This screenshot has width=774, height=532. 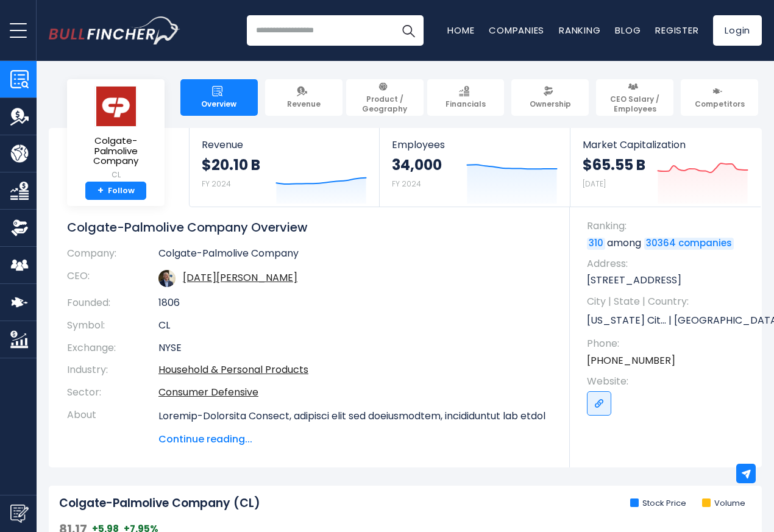 I want to click on span: Financials, so click(x=466, y=104).